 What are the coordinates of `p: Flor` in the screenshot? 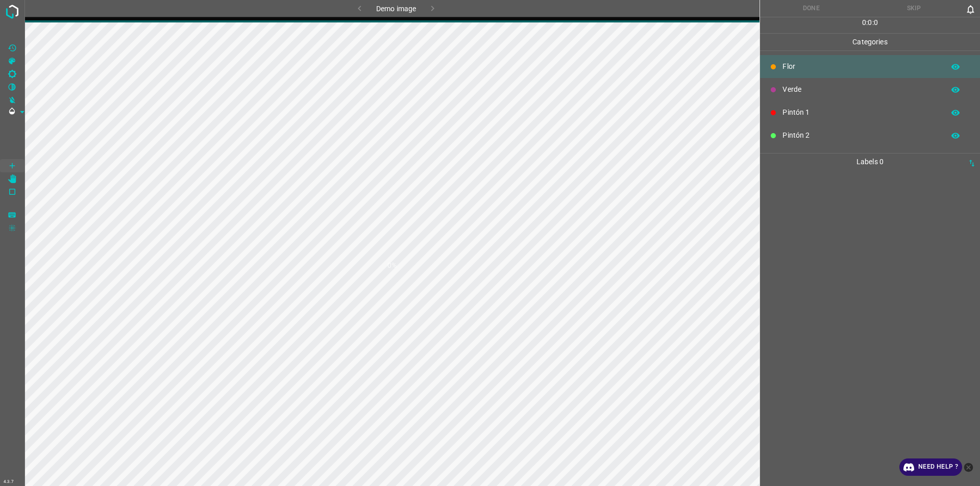 It's located at (861, 66).